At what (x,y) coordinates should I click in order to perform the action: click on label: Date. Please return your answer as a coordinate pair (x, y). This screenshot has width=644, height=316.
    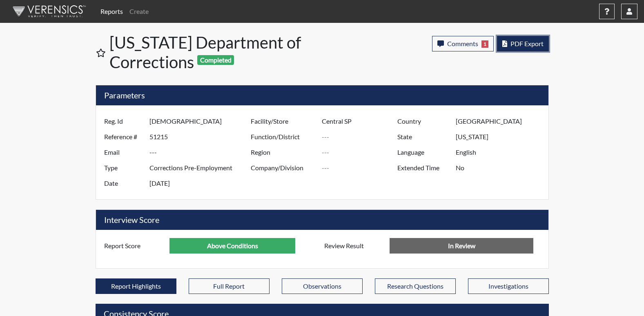
    Looking at the image, I should click on (124, 184).